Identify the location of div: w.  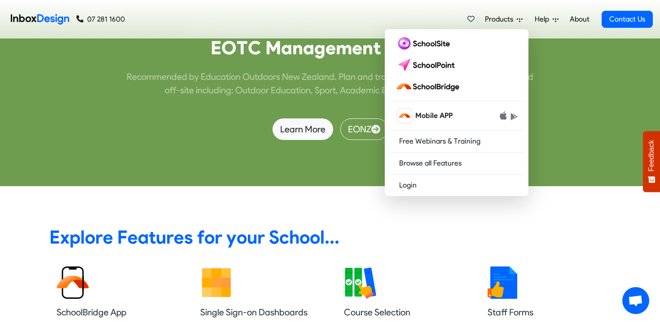
(297, 77).